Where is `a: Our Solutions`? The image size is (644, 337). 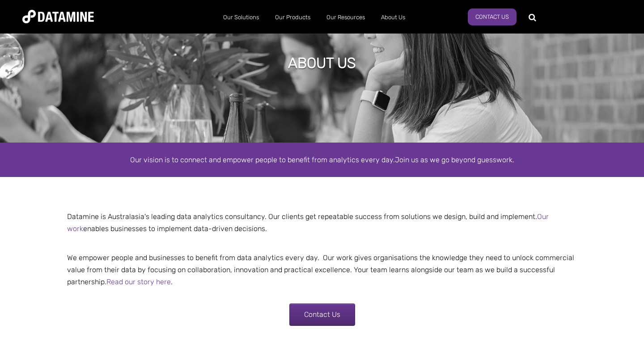 a: Our Solutions is located at coordinates (241, 17).